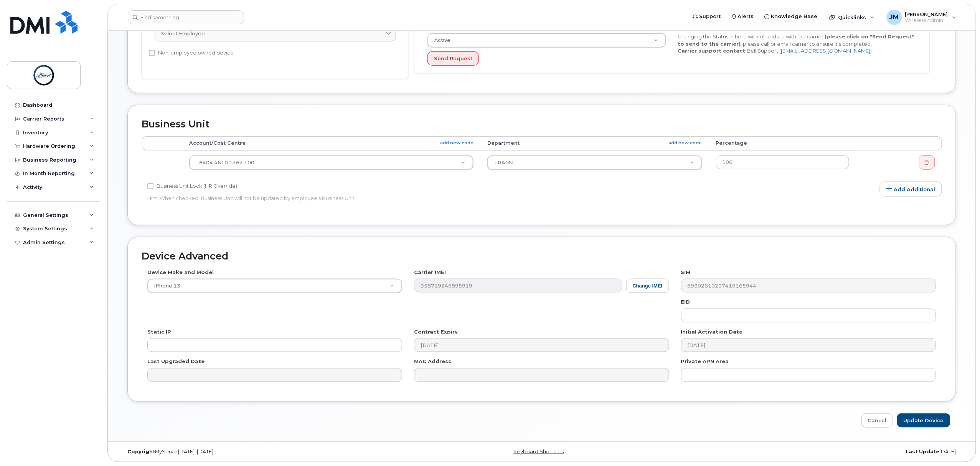 Image resolution: width=980 pixels, height=466 pixels. What do you see at coordinates (796, 44) in the screenshot?
I see `div: Changing the Status in here will not update with the carrier, , please call or email carrier to e...` at bounding box center [796, 44].